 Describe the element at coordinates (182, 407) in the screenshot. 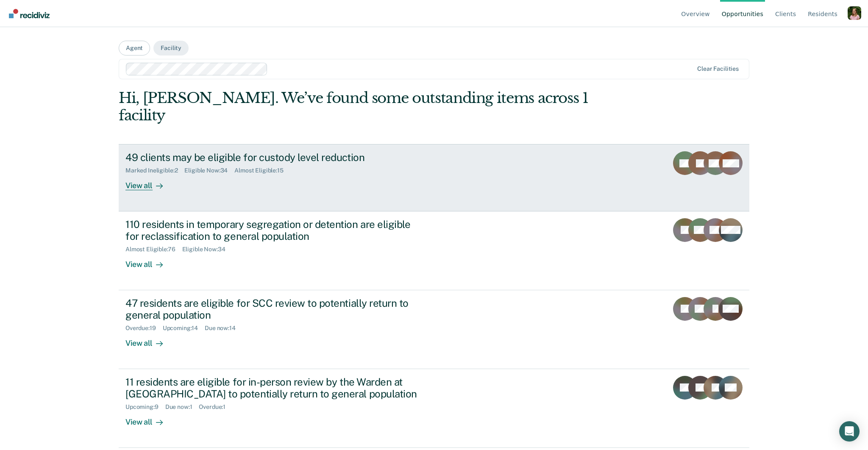

I see `div: Due now : 1` at that location.